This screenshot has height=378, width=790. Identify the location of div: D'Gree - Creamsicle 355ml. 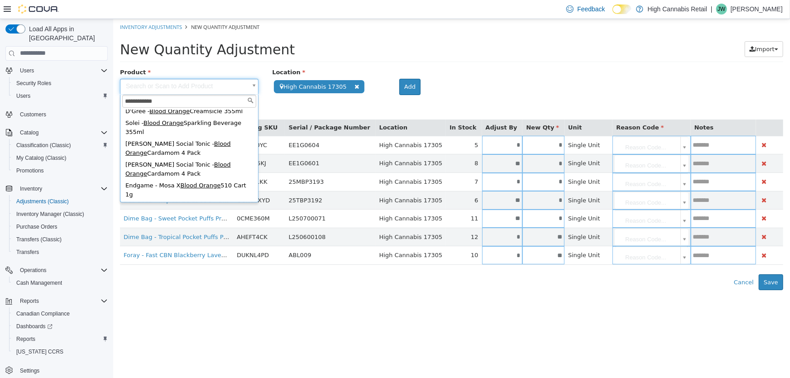
(76, 92).